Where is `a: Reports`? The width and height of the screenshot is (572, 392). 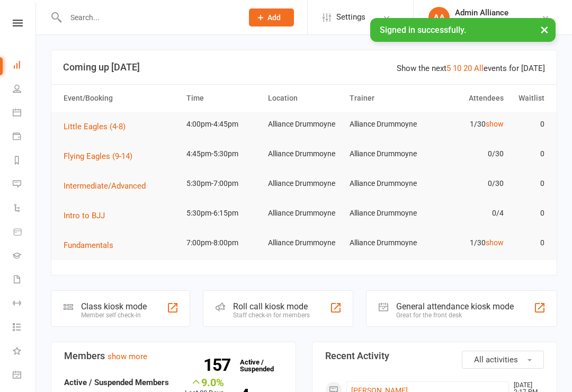
a: Reports is located at coordinates (24, 161).